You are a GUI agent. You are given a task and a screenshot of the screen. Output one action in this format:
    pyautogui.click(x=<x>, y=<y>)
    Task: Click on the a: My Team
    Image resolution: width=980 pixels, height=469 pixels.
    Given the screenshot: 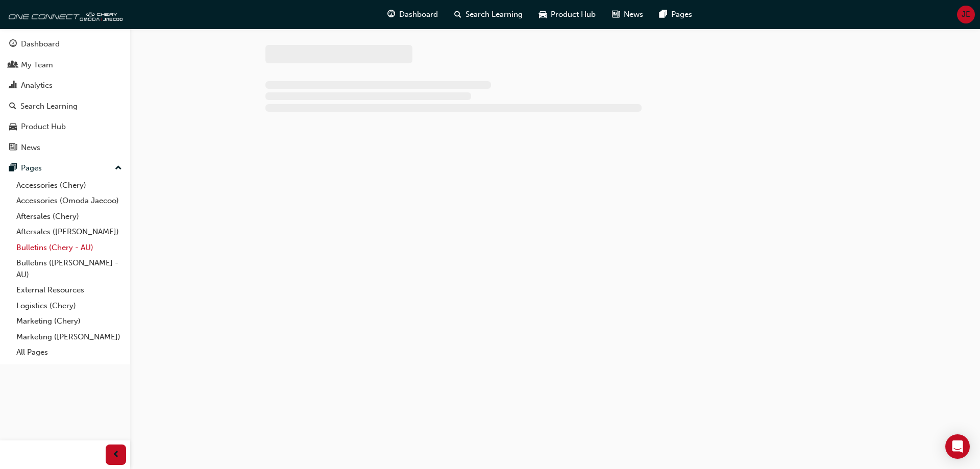 What is the action you would take?
    pyautogui.click(x=65, y=65)
    